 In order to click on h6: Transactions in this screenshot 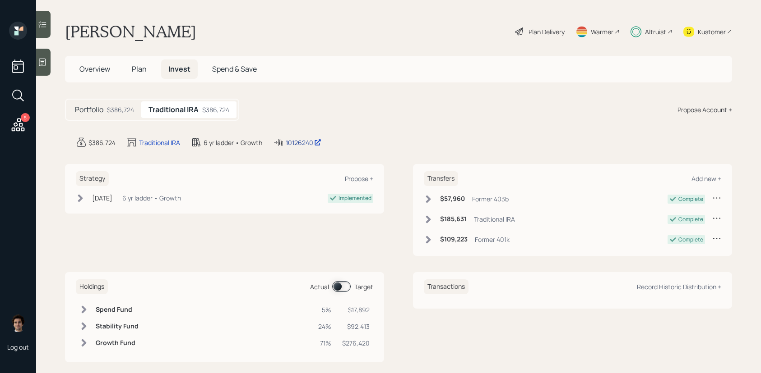, I will do `click(446, 287)`.